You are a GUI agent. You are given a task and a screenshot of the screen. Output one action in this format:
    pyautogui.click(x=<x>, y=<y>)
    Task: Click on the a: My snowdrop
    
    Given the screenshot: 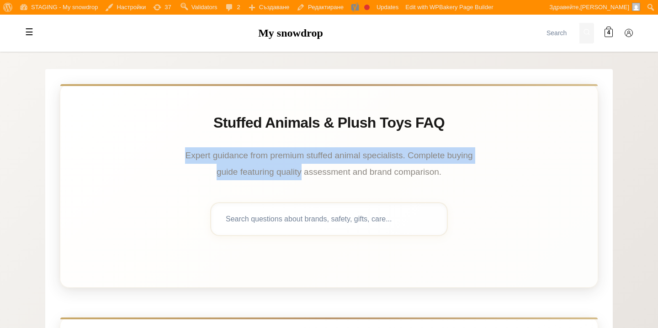 What is the action you would take?
    pyautogui.click(x=291, y=33)
    